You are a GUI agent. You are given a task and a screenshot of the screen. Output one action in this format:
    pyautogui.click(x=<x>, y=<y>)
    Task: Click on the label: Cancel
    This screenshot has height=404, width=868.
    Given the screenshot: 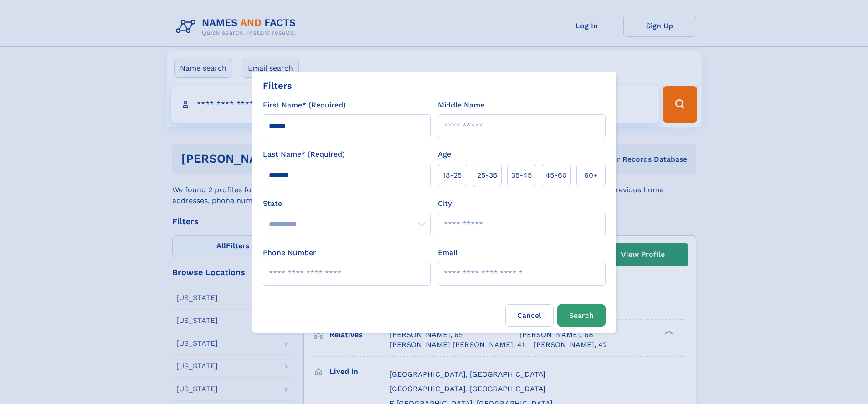 What is the action you would take?
    pyautogui.click(x=529, y=315)
    